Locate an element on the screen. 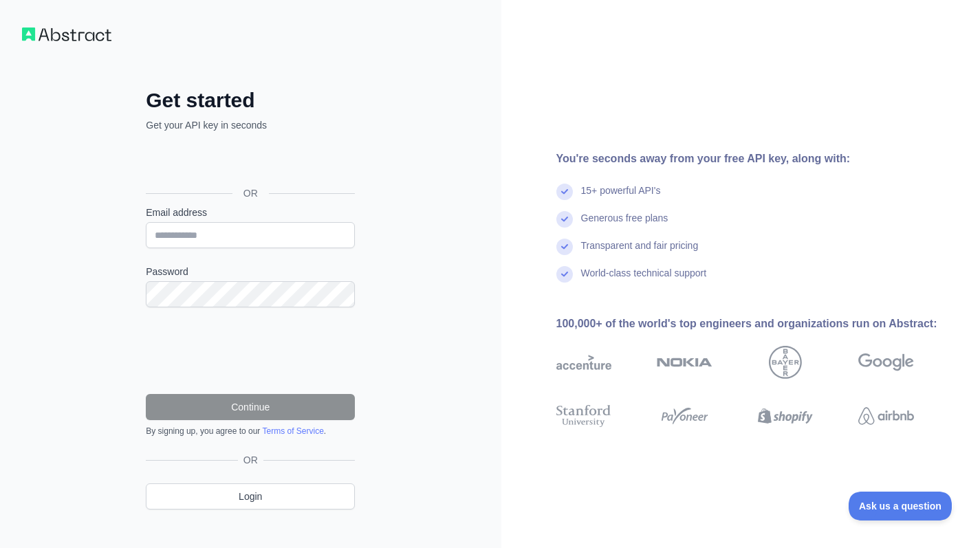  img: shopify is located at coordinates (785, 416).